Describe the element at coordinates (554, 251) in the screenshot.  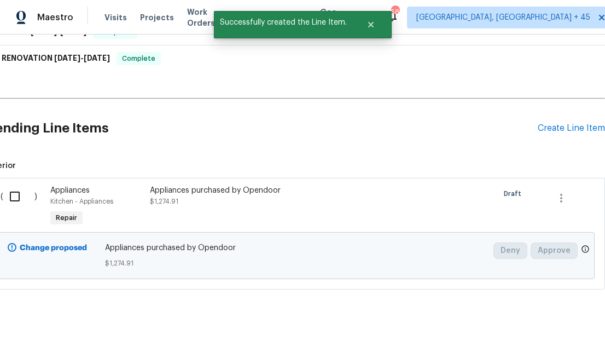
I see `button: Approve` at that location.